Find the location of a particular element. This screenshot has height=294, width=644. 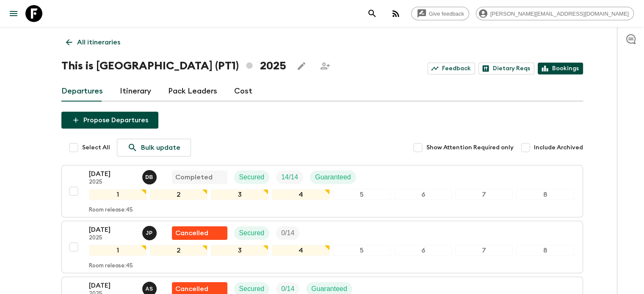

p: A S is located at coordinates (149, 289).